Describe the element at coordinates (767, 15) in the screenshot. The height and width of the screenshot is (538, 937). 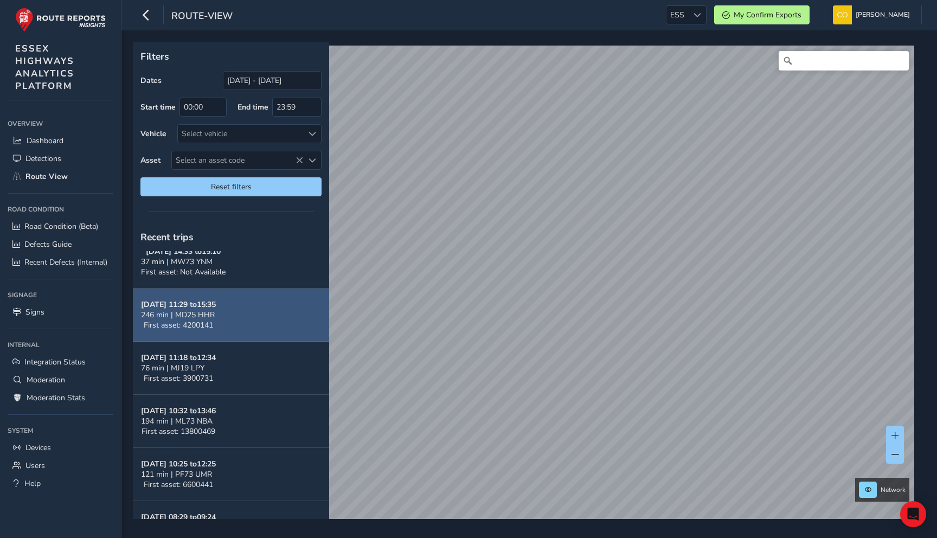
I see `span: My Confirm Exports` at that location.